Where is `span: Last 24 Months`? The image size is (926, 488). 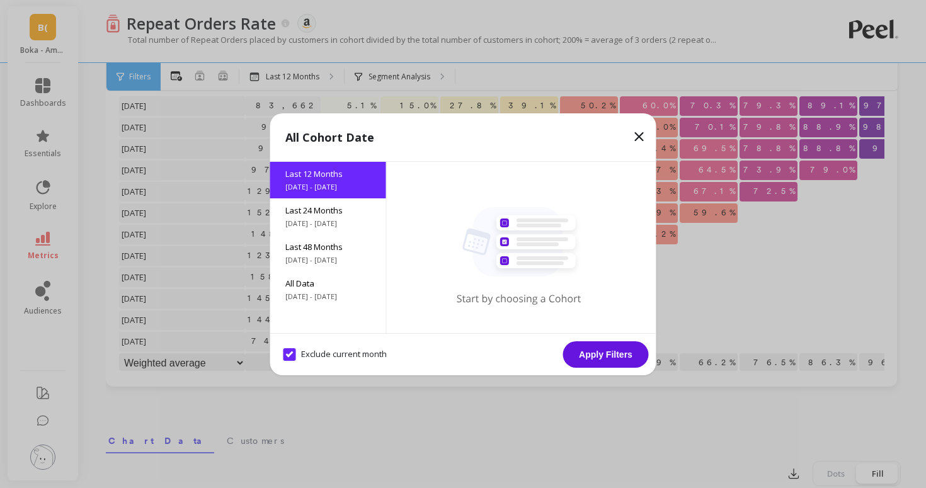
span: Last 24 Months is located at coordinates (328, 210).